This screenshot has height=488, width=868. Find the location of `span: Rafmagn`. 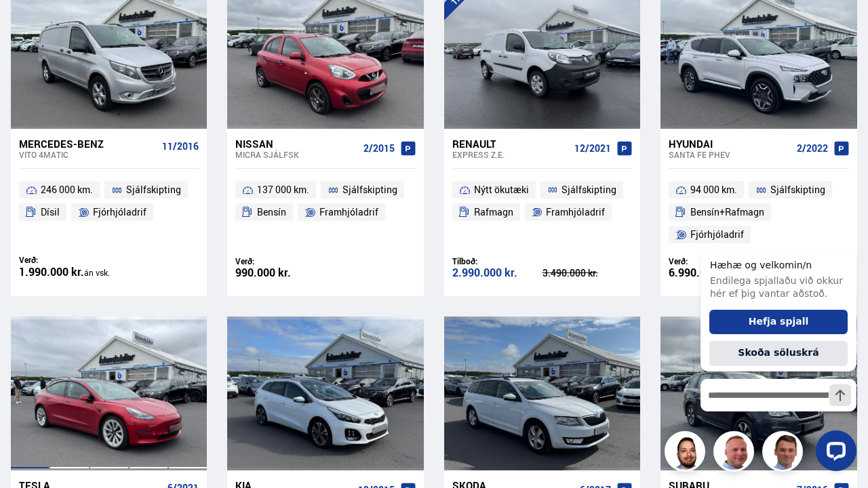

span: Rafmagn is located at coordinates (493, 212).